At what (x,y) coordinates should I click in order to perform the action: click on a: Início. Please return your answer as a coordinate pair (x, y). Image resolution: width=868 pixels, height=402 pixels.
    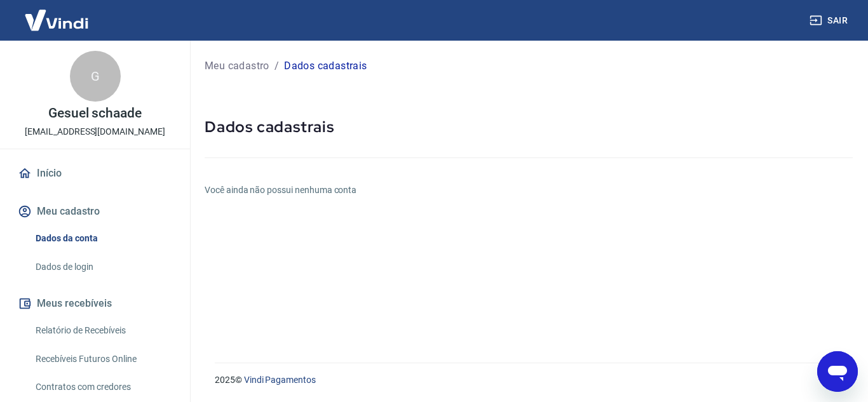
    Looking at the image, I should click on (94, 173).